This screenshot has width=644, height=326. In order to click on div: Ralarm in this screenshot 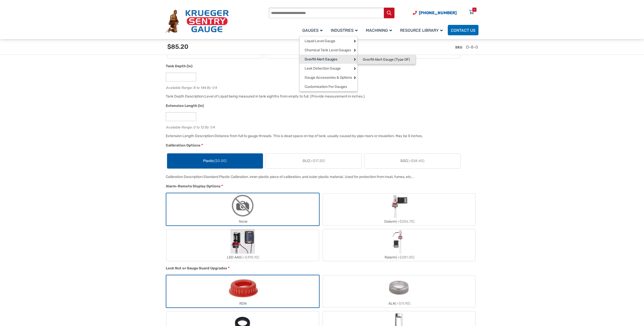, I will do `click(399, 257)`.